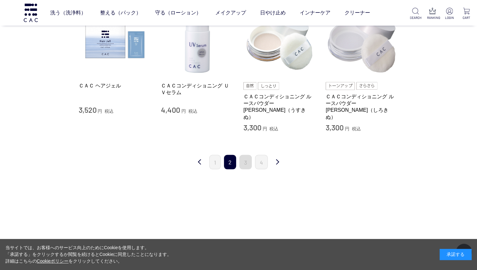  I want to click on img: 自然, so click(250, 86).